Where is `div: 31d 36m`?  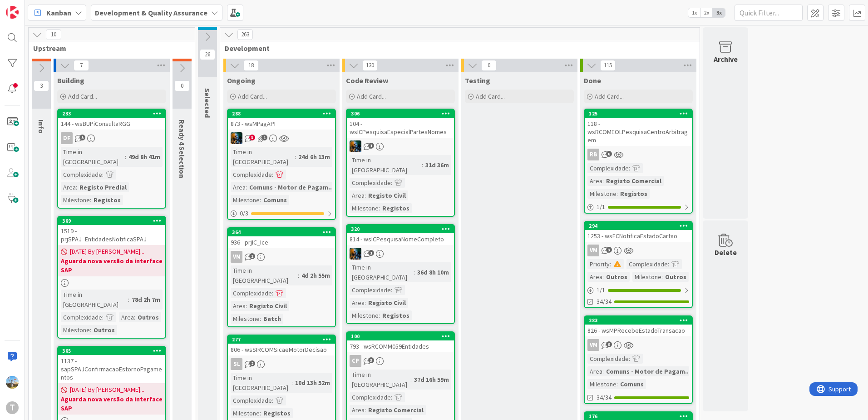
div: 31d 36m is located at coordinates (437, 165).